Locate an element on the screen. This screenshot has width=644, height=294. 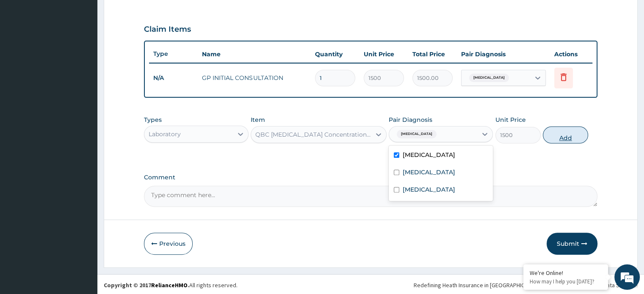
p: How may I help you today? is located at coordinates (566, 282).